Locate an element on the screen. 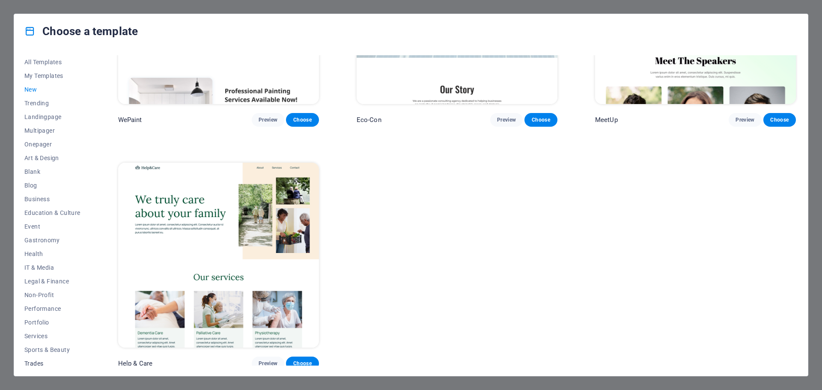  img: Help & Care is located at coordinates (218, 255).